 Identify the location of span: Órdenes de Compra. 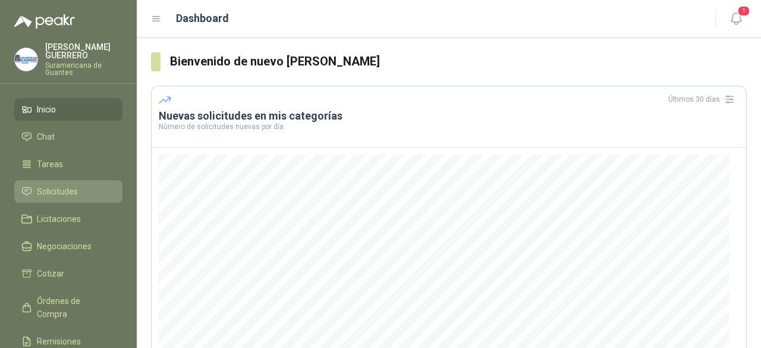
(74, 307).